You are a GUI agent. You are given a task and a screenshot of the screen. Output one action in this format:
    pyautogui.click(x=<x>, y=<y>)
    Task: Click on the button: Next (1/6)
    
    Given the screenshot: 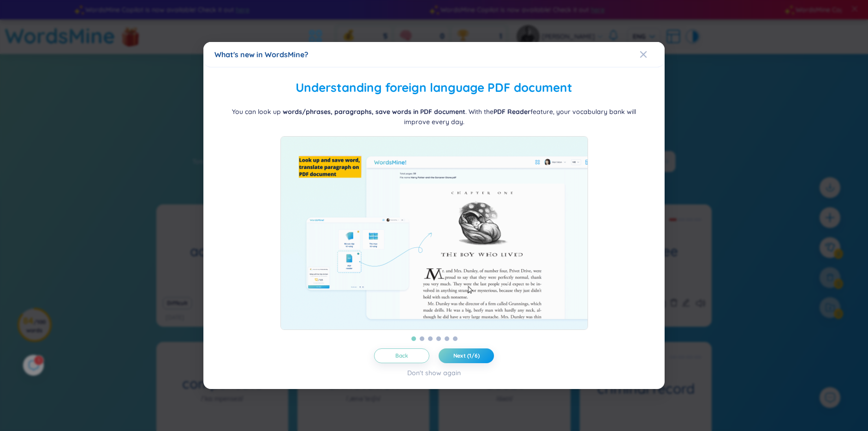 What is the action you would take?
    pyautogui.click(x=466, y=355)
    